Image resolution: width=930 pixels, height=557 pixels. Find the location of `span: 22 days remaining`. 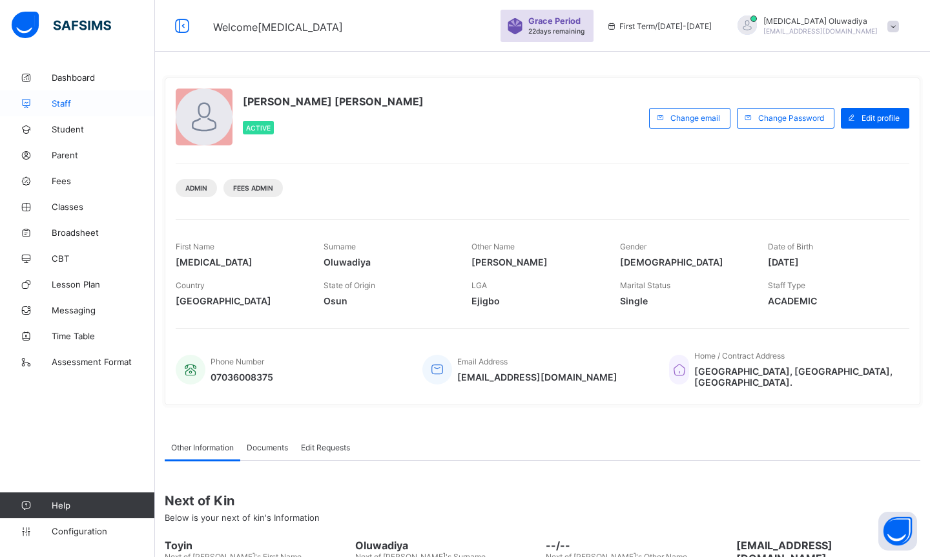

span: 22 days remaining is located at coordinates (556, 31).